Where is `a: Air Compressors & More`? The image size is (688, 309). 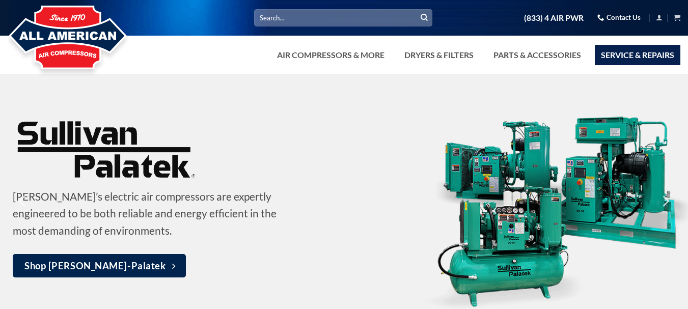 a: Air Compressors & More is located at coordinates (331, 55).